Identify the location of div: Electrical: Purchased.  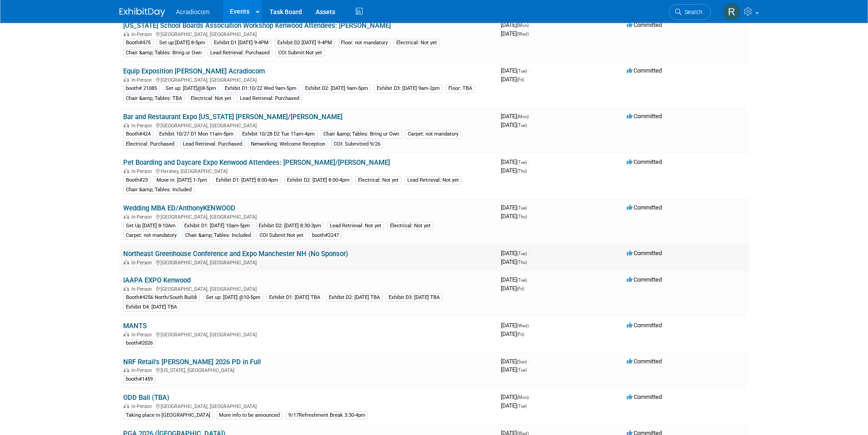
(150, 144).